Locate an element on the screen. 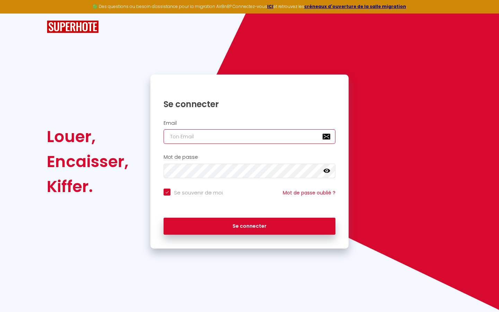 Image resolution: width=499 pixels, height=312 pixels. img: SuperHote logo is located at coordinates (73, 27).